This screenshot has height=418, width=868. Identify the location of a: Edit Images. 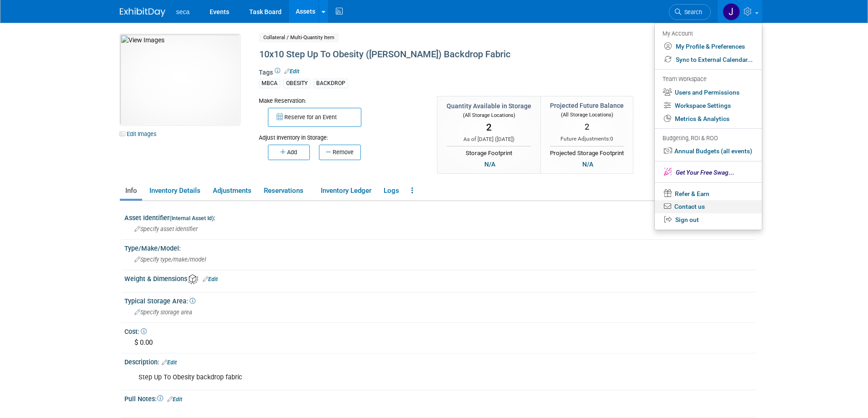
(140, 134).